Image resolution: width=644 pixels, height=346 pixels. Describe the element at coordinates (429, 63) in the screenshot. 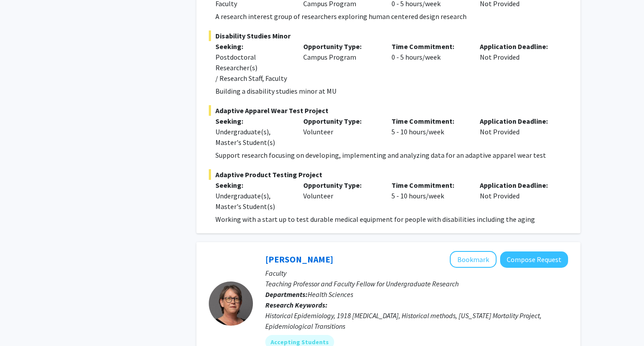

I see `div: 0 - 5 hours/week` at that location.